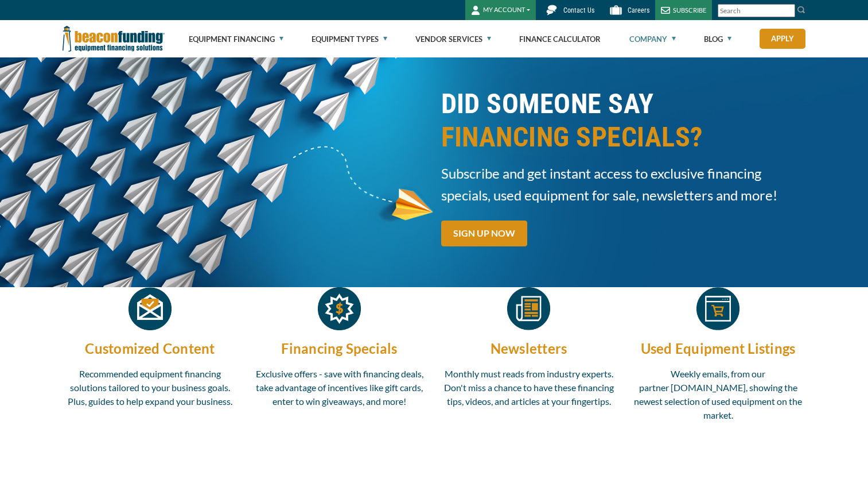 The height and width of the screenshot is (479, 868). Describe the element at coordinates (340, 349) in the screenshot. I see `h4: Financing Specials` at that location.